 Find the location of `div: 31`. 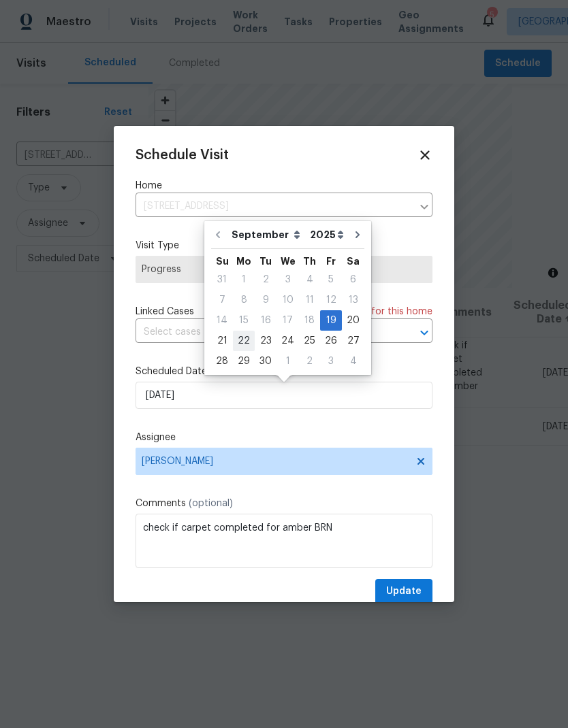

div: 31 is located at coordinates (222, 280).